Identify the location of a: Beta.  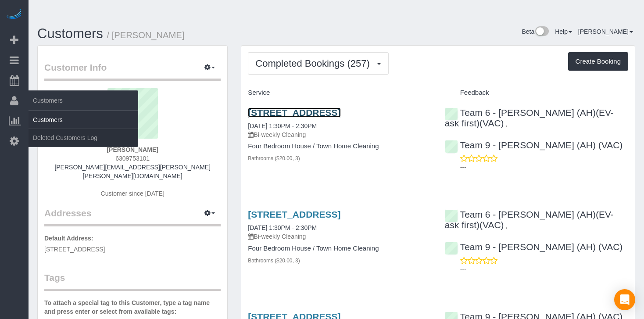
(535, 32).